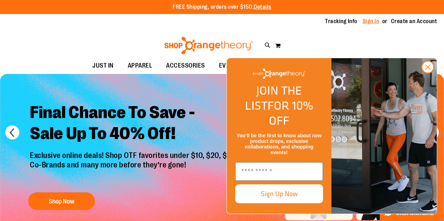  I want to click on button: Sign Up Now, so click(279, 194).